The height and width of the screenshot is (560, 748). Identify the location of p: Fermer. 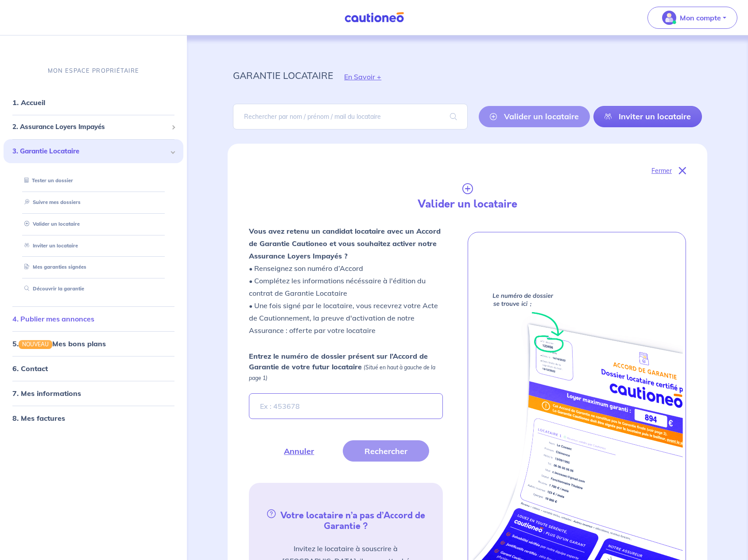
(662, 171).